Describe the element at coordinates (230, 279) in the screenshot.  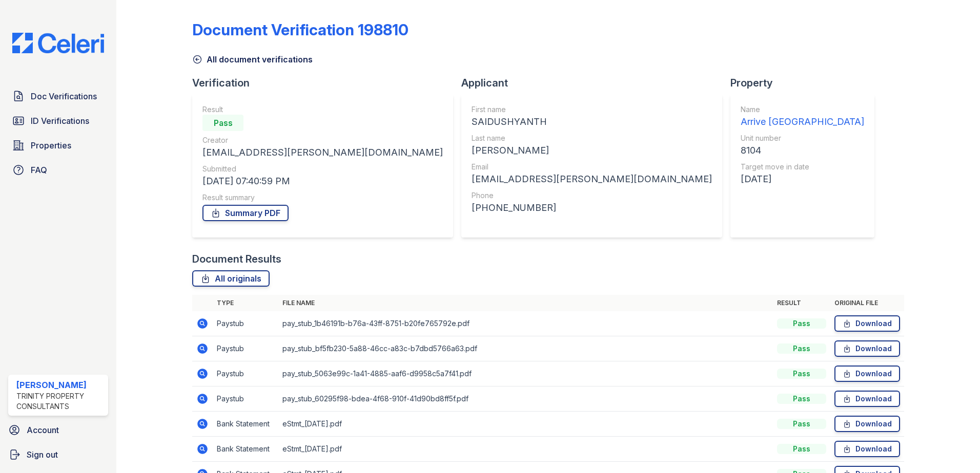
I see `a: All originals` at that location.